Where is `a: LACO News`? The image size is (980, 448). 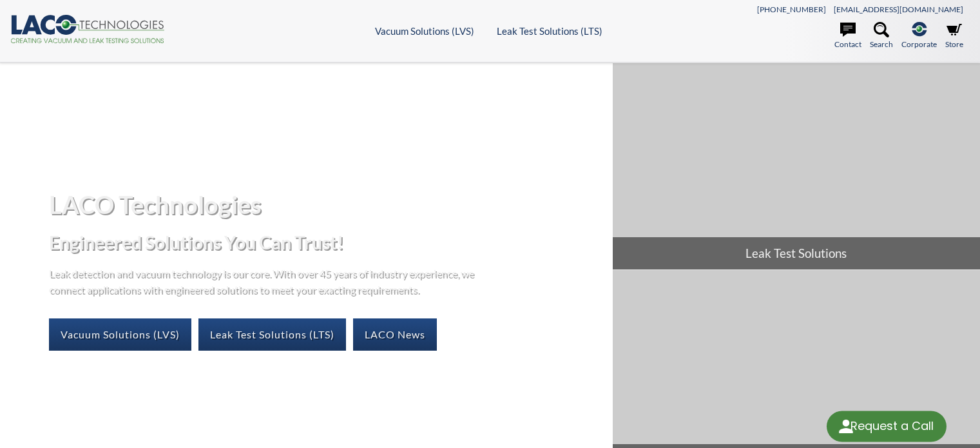
a: LACO News is located at coordinates (395, 334).